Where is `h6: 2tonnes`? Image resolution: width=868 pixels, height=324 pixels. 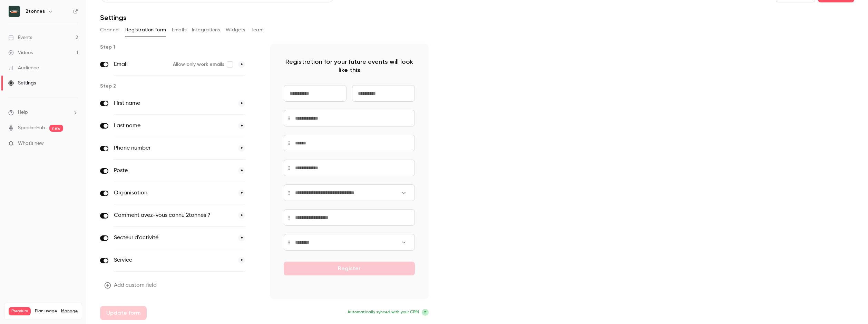 h6: 2tonnes is located at coordinates (35, 11).